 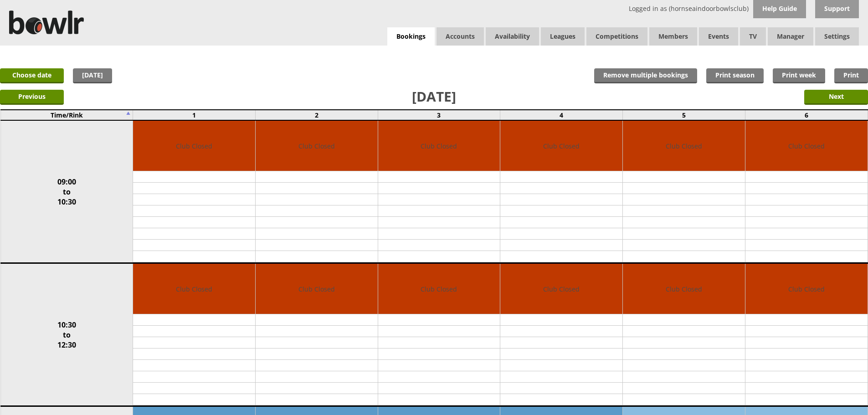 I want to click on a: Competitions, so click(x=617, y=36).